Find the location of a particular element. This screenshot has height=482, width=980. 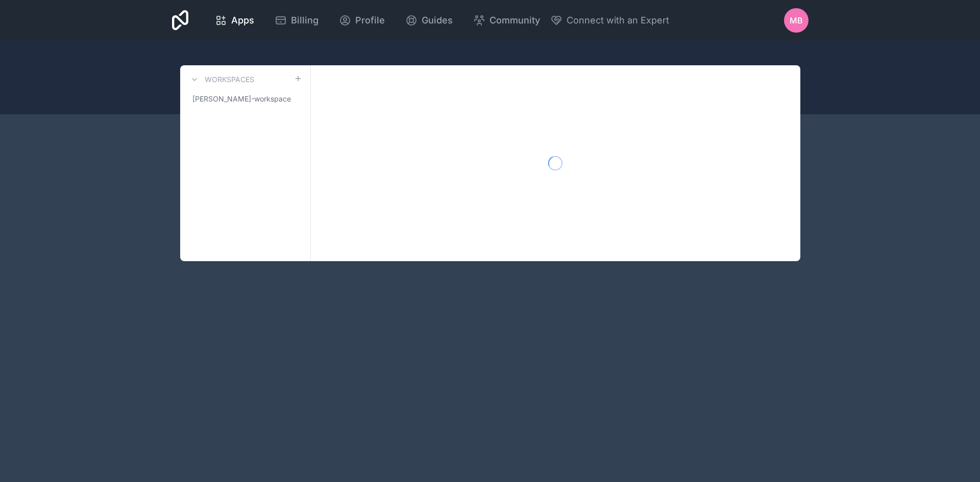

a: Guides is located at coordinates (429, 20).